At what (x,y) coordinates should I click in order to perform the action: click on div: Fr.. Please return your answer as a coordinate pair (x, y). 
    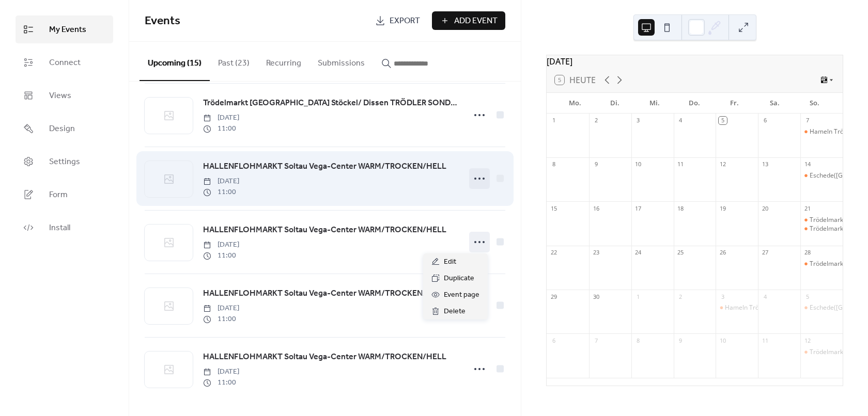
    Looking at the image, I should click on (734, 103).